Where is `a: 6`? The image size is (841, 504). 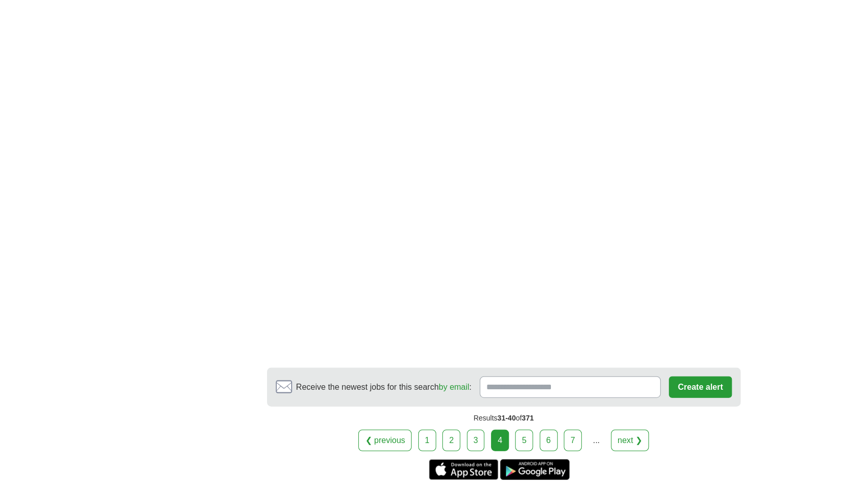
a: 6 is located at coordinates (548, 440).